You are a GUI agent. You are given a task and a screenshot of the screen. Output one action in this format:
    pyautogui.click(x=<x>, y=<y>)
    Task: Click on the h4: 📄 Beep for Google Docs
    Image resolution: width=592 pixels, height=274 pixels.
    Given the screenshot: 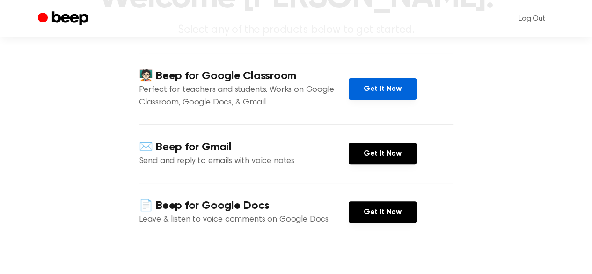 What is the action you would take?
    pyautogui.click(x=244, y=206)
    